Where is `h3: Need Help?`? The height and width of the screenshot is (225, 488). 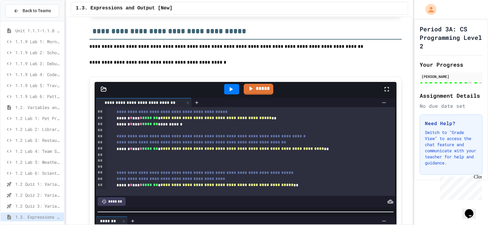 h3: Need Help? is located at coordinates (451, 124).